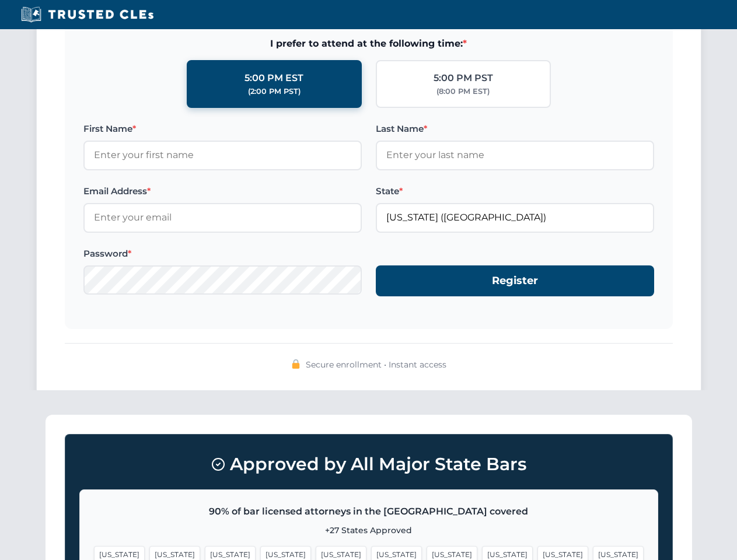 The height and width of the screenshot is (560, 737). What do you see at coordinates (369, 44) in the screenshot?
I see `span: I prefer to attend at the following time:` at bounding box center [369, 44].